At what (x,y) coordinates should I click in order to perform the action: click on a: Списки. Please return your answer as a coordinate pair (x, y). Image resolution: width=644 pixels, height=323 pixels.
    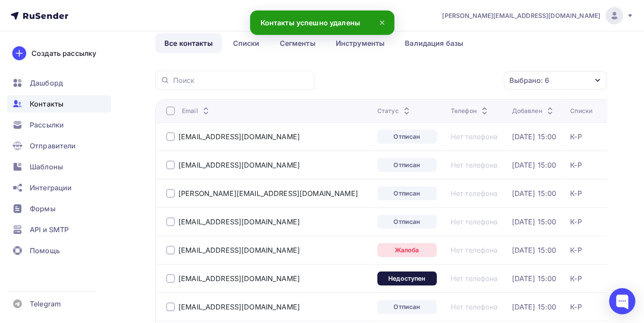
    Looking at the image, I should click on (247, 44).